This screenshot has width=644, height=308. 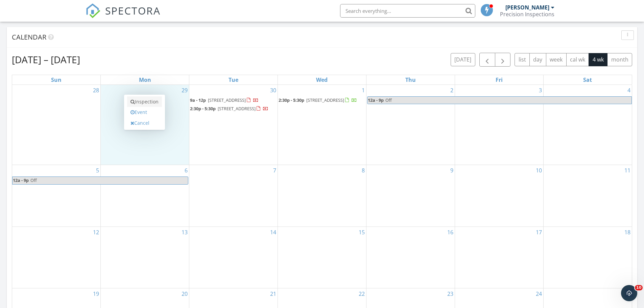 What do you see at coordinates (362, 232) in the screenshot?
I see `a: Go to October 15, 2025` at bounding box center [362, 232].